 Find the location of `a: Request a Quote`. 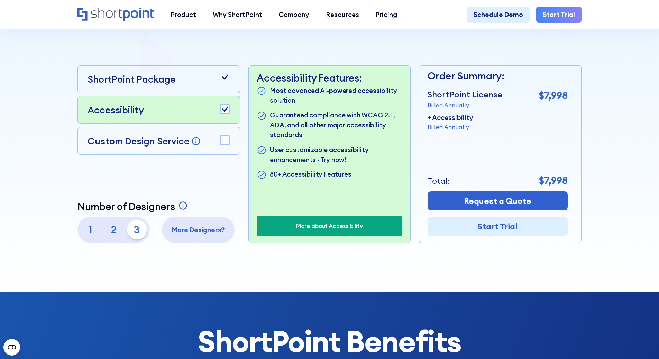

a: Request a Quote is located at coordinates (497, 201).